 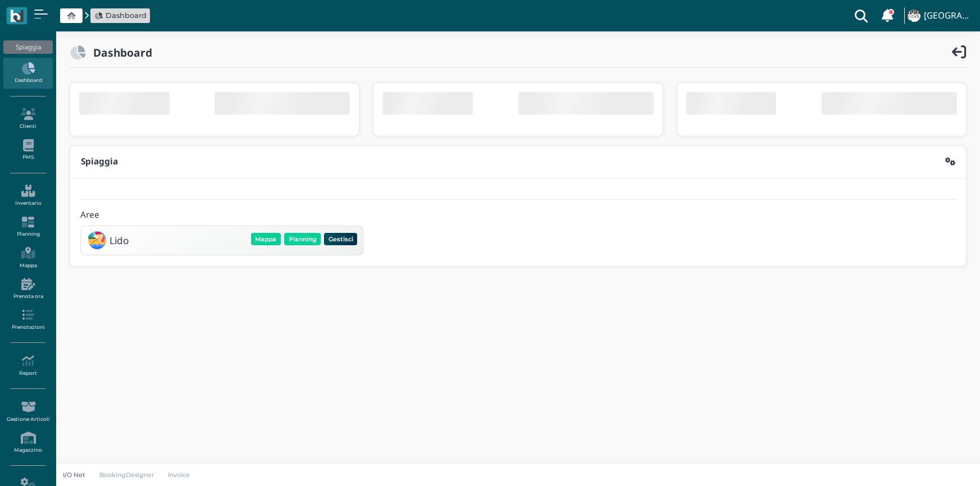 What do you see at coordinates (126, 15) in the screenshot?
I see `span: Dashboard` at bounding box center [126, 15].